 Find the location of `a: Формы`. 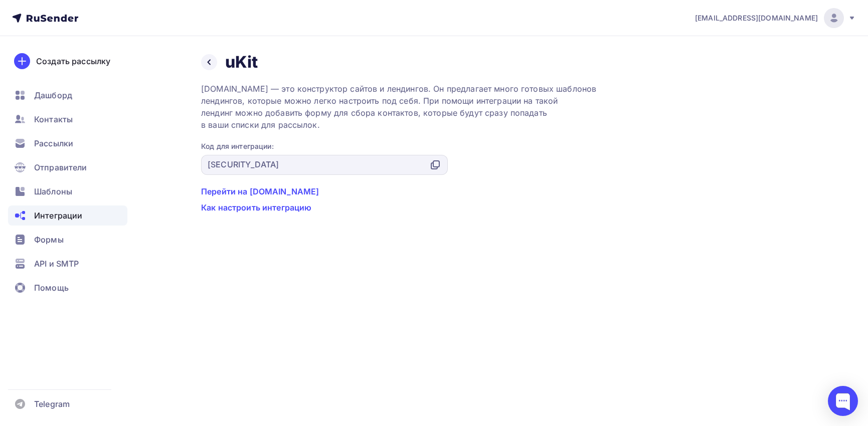

a: Формы is located at coordinates (68, 240).